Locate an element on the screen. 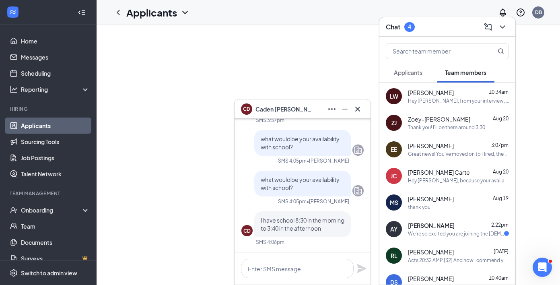 The image size is (560, 285). svg: Plane is located at coordinates (362, 269).